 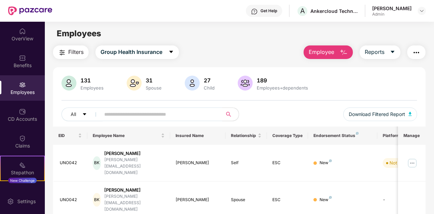 I want to click on span: Reports, so click(x=375, y=52).